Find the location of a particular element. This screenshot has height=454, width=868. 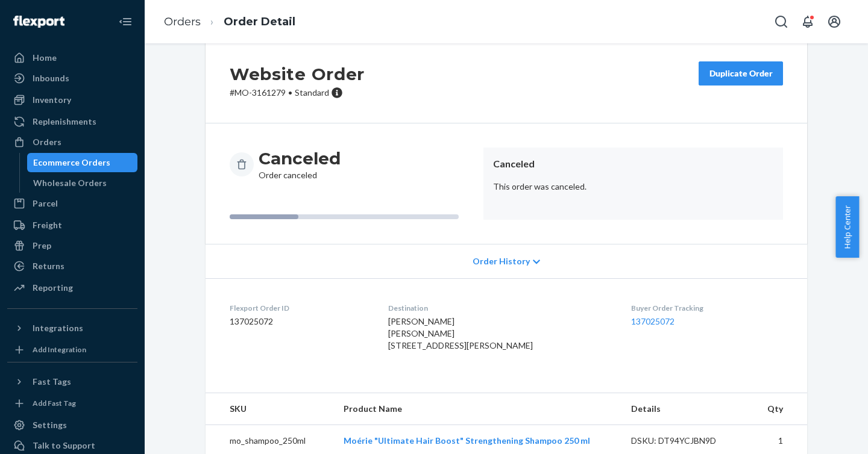

div: Freight is located at coordinates (47, 225).